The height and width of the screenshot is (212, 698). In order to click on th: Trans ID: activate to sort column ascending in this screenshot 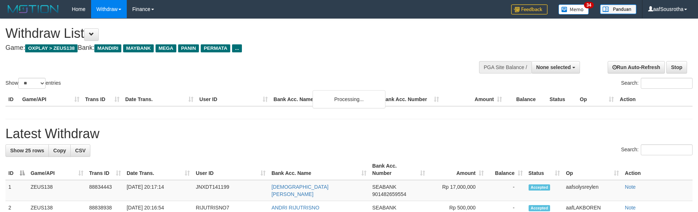, I will do `click(105, 170)`.